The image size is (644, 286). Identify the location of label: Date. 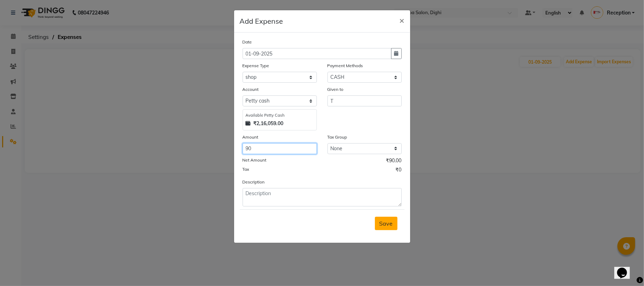
(247, 42).